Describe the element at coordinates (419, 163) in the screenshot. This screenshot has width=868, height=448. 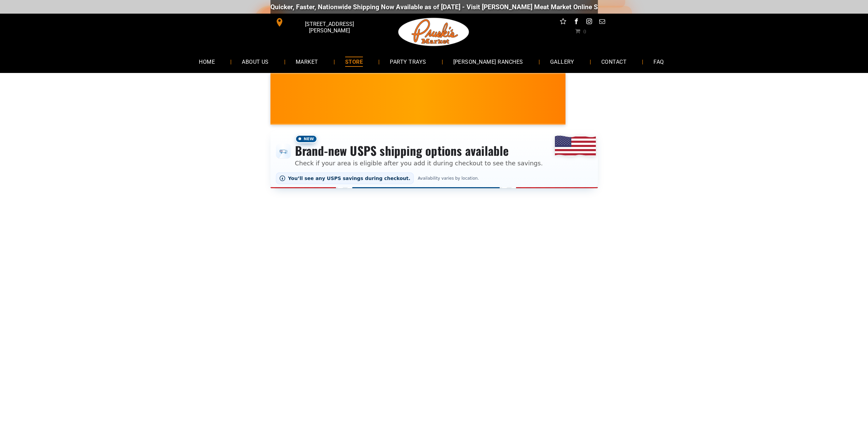
I see `p: Check if your area is eligible after you add it during checkout to see the savings.` at that location.